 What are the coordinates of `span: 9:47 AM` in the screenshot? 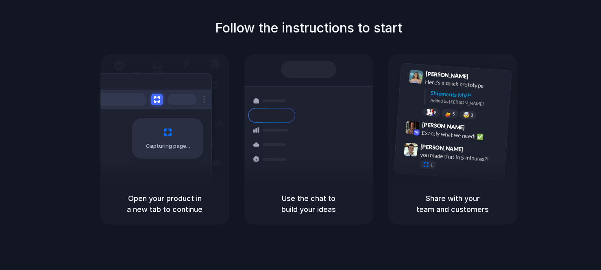 It's located at (474, 151).